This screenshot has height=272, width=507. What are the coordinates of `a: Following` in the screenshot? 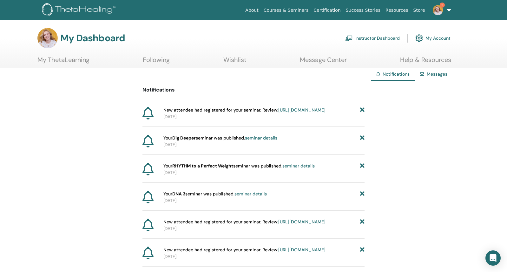 It's located at (156, 62).